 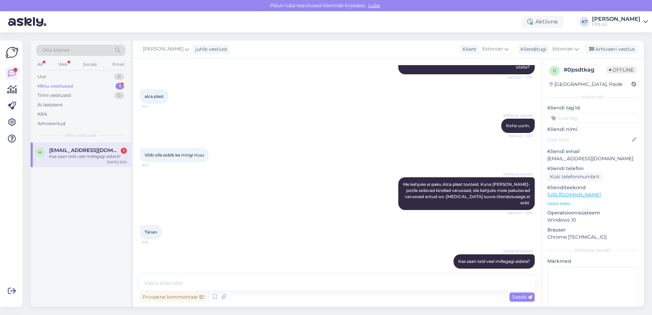 I want to click on div: AI Assistent, so click(x=50, y=105).